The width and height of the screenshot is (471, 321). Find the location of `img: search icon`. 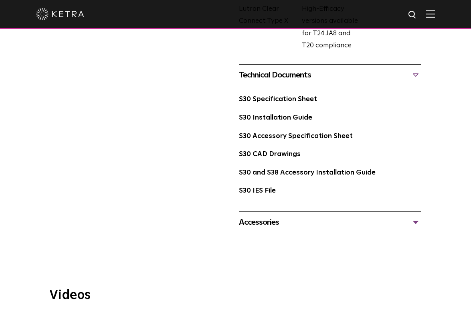

img: search icon is located at coordinates (412, 15).